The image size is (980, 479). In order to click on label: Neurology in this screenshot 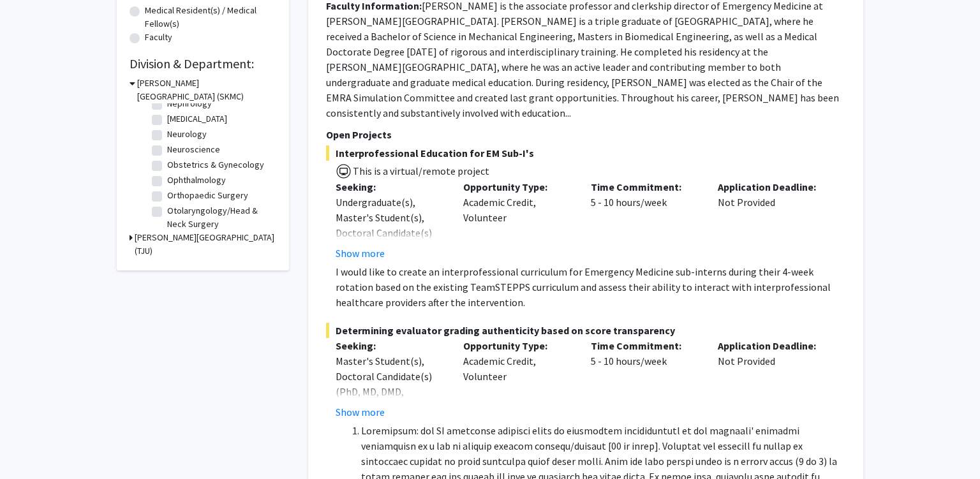, I will do `click(187, 134)`.